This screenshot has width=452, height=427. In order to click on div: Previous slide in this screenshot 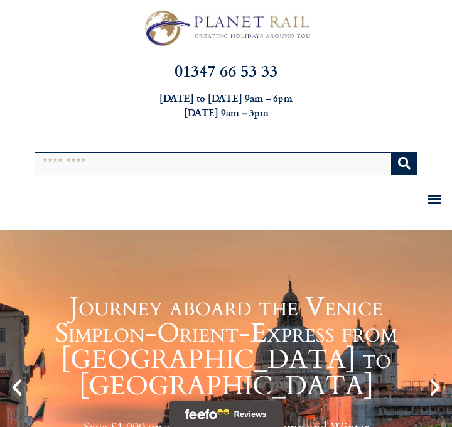, I will do `click(17, 387)`.